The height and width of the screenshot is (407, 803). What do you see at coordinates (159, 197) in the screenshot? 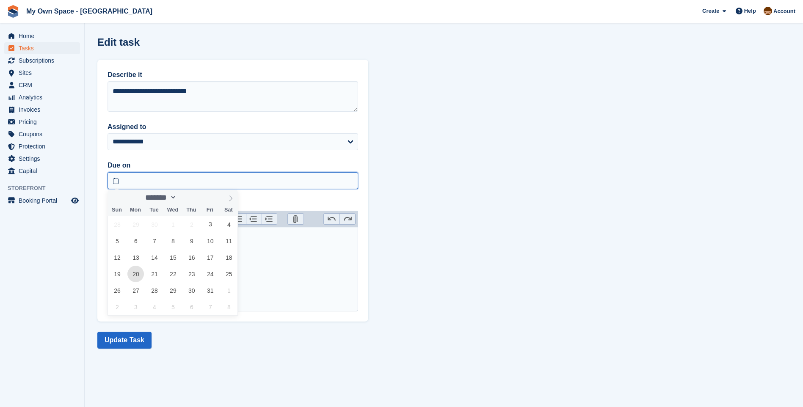
I see `select: Month` at bounding box center [159, 197].